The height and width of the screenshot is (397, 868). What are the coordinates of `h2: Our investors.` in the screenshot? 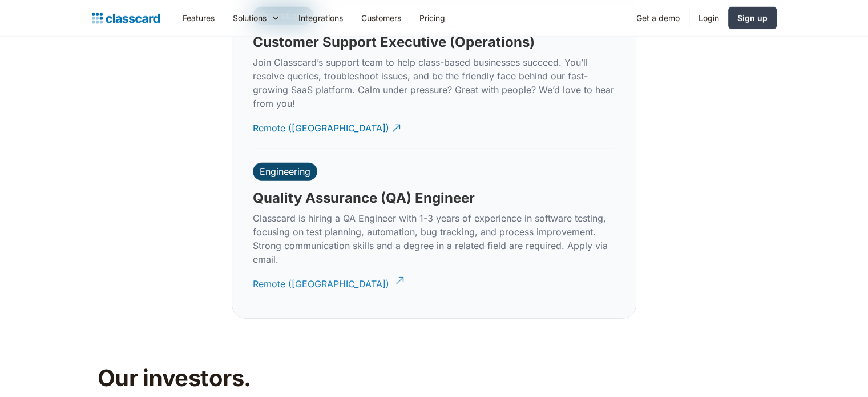 It's located at (279, 379).